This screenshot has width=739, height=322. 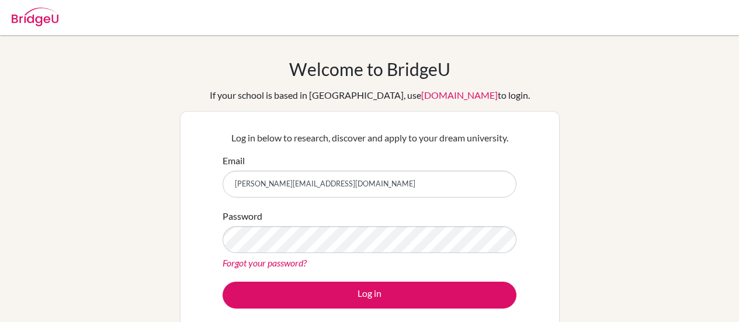 I want to click on img: Bridge-U, so click(x=35, y=17).